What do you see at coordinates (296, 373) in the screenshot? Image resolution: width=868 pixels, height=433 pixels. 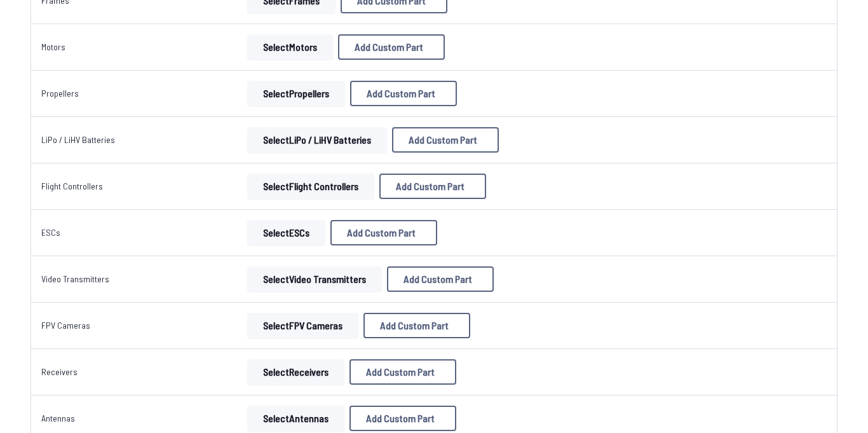 I see `a: SelectReceivers` at bounding box center [296, 373].